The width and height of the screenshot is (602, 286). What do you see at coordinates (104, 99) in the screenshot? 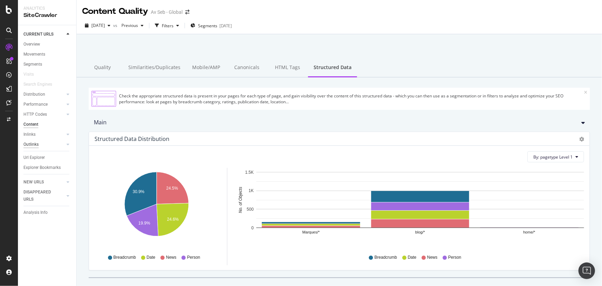
I see `img: Structured Data` at bounding box center [104, 99].